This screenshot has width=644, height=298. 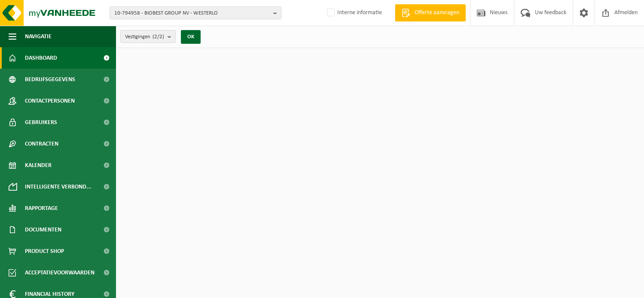 What do you see at coordinates (60, 273) in the screenshot?
I see `span: Acceptatievoorwaarden` at bounding box center [60, 273].